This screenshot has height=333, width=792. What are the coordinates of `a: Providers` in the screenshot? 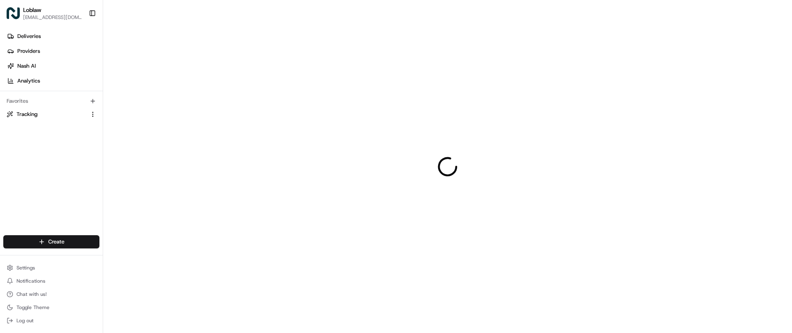 It's located at (53, 51).